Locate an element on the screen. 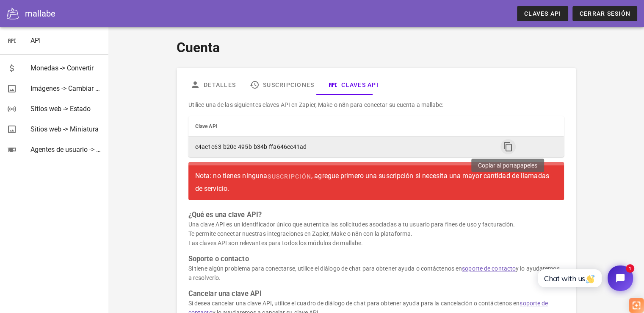 The image size is (644, 313). font: suscripción is located at coordinates (289, 176).